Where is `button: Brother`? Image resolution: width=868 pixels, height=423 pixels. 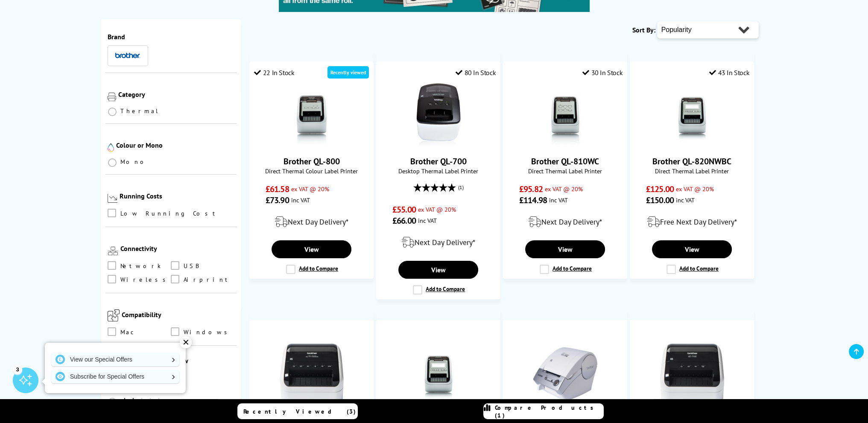 button: Brother is located at coordinates (128, 56).